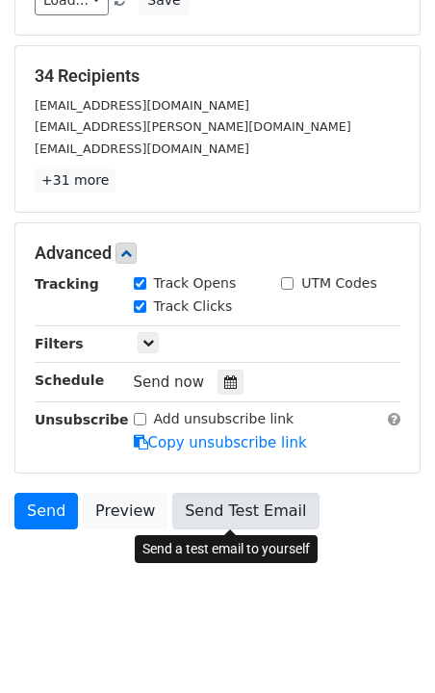 The image size is (435, 693). What do you see at coordinates (193, 306) in the screenshot?
I see `label: Track Clicks` at bounding box center [193, 306].